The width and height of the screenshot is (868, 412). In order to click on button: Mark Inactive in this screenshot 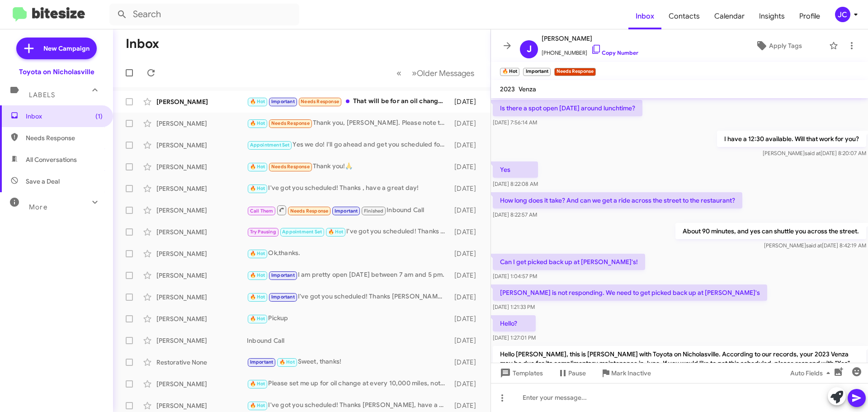, I will do `click(625, 373)`.